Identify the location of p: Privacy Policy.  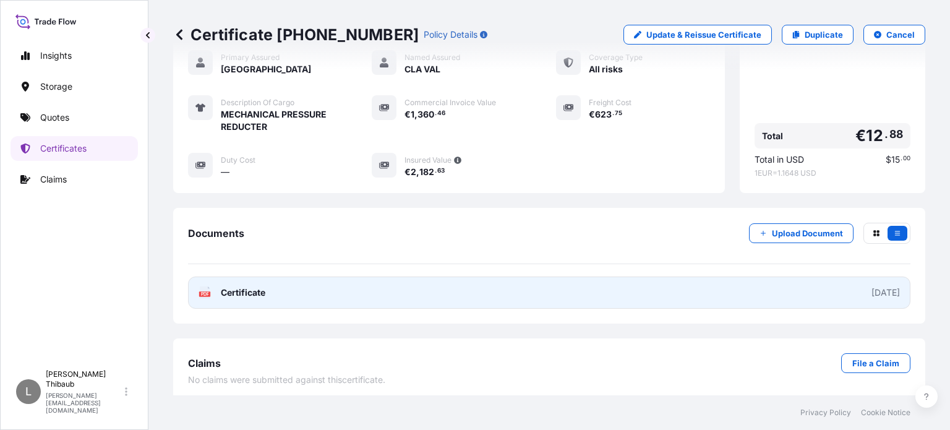
(826, 413).